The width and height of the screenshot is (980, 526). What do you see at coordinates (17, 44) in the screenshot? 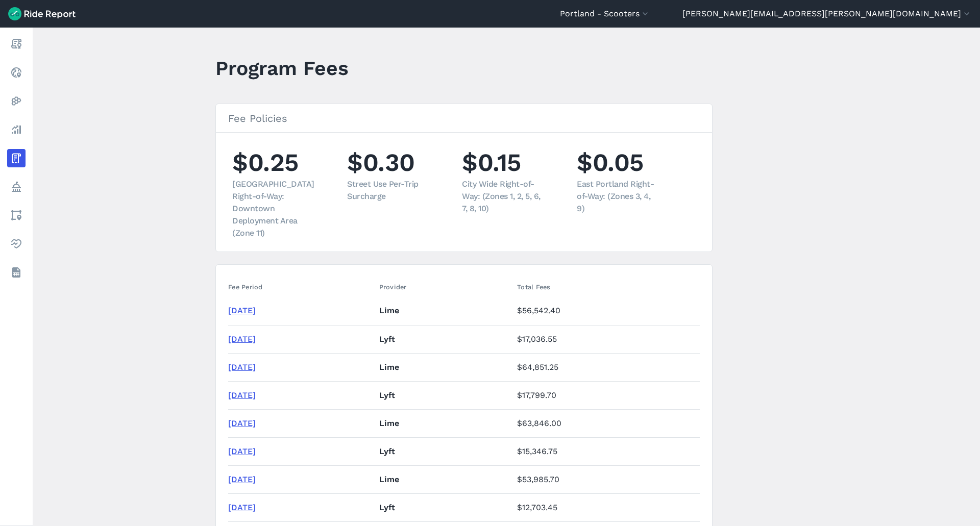
I see `a: Report` at bounding box center [17, 44].